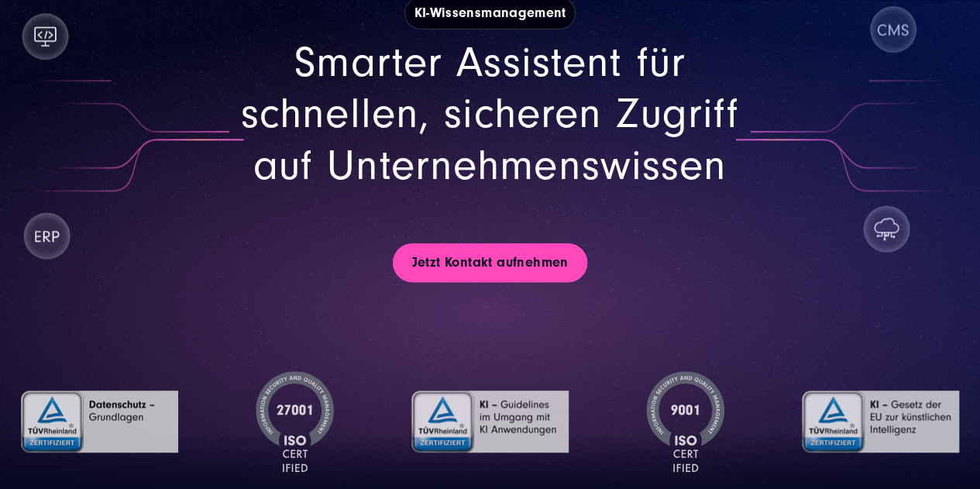 The image size is (980, 489). I want to click on img: ISO-9001 | KI Wissensmanagement SUNZINET, so click(685, 421).